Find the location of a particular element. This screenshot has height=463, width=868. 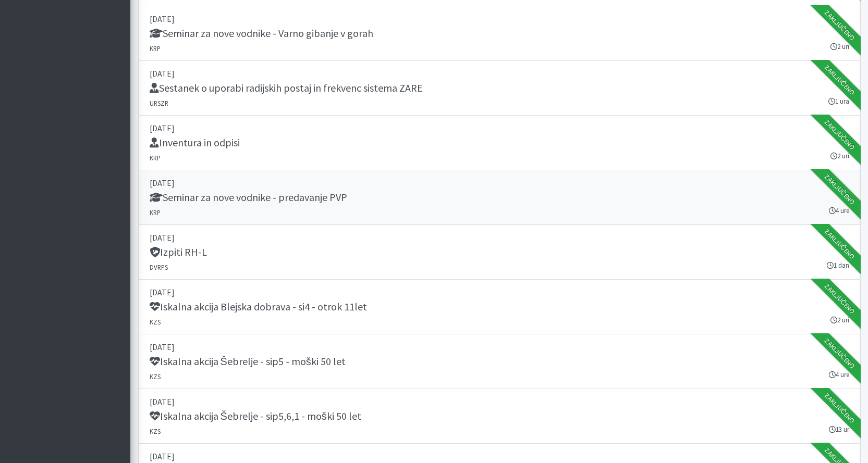

h5: Iskalna akcija Šebrelje - sip5,6,1 - moški 50 let is located at coordinates (255, 417).